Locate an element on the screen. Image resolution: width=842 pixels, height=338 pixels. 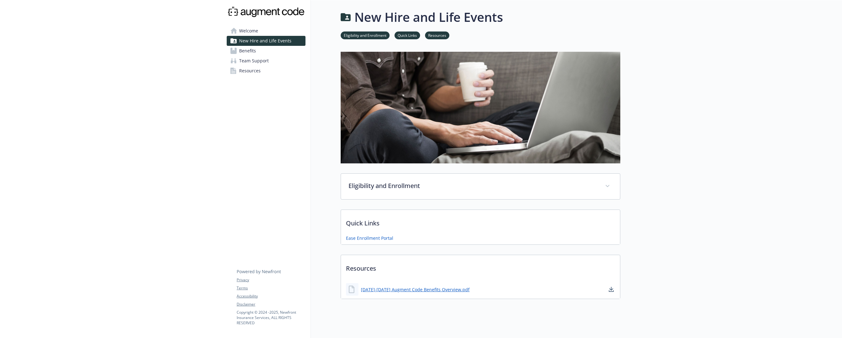
a: Disclaimer is located at coordinates (271, 304).